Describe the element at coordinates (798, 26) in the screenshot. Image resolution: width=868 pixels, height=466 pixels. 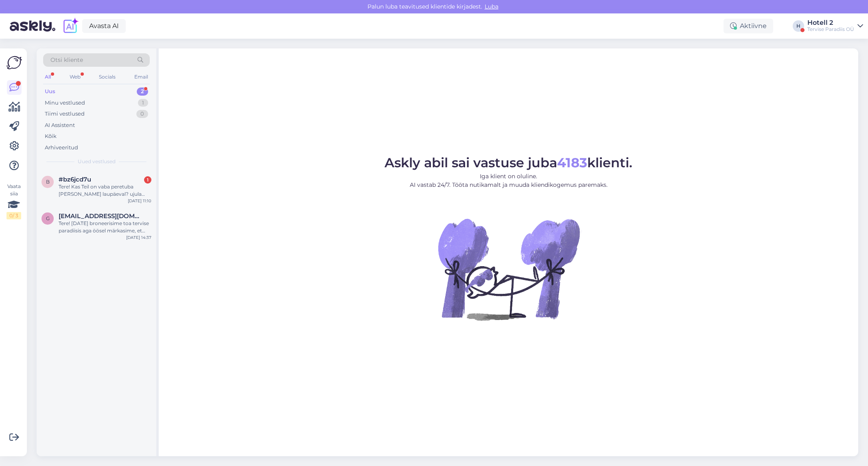
I see `div: H` at that location.